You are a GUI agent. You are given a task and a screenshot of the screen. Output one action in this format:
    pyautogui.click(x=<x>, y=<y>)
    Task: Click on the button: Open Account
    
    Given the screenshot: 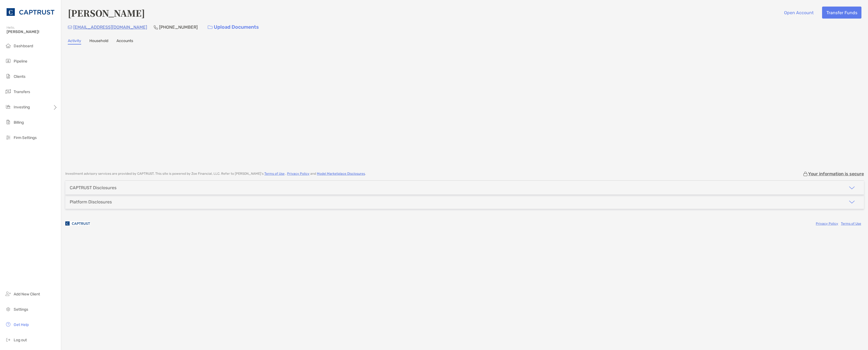 What is the action you would take?
    pyautogui.click(x=798, y=13)
    